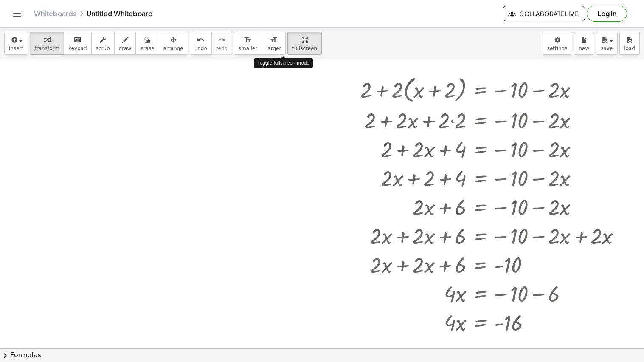  Describe the element at coordinates (248, 43) in the screenshot. I see `button: format_sizesmaller` at that location.